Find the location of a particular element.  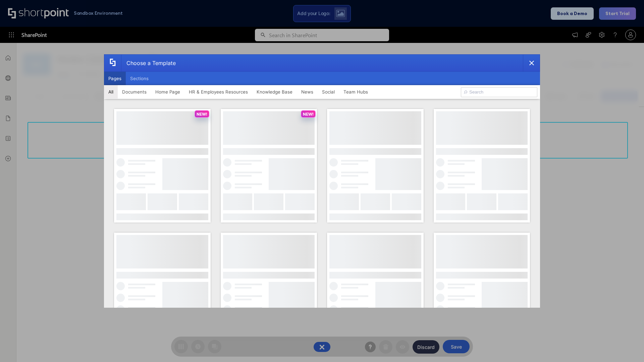

button: Documents is located at coordinates (134, 92).